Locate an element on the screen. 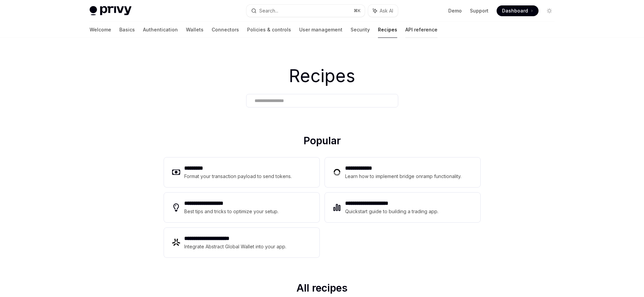  a: Policies & controls is located at coordinates (269, 30).